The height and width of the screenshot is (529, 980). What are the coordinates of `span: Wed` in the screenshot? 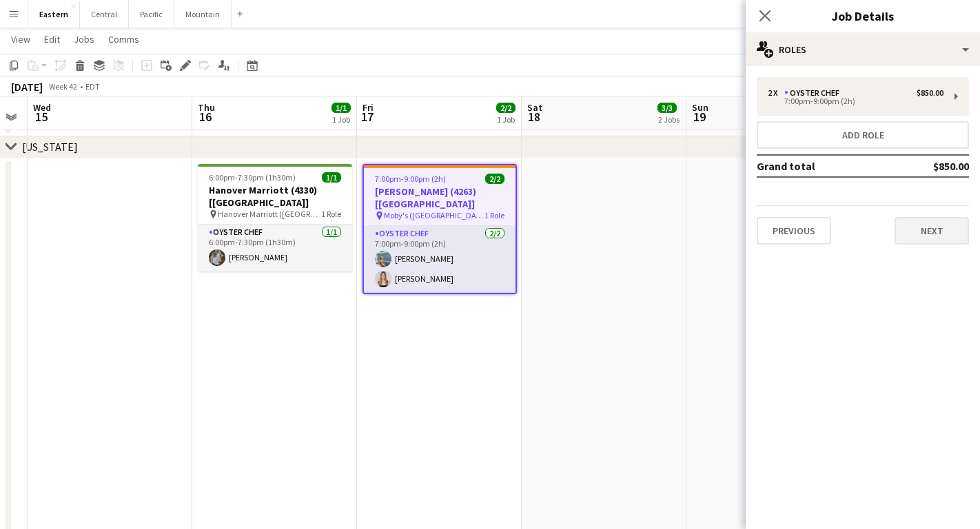 It's located at (42, 107).